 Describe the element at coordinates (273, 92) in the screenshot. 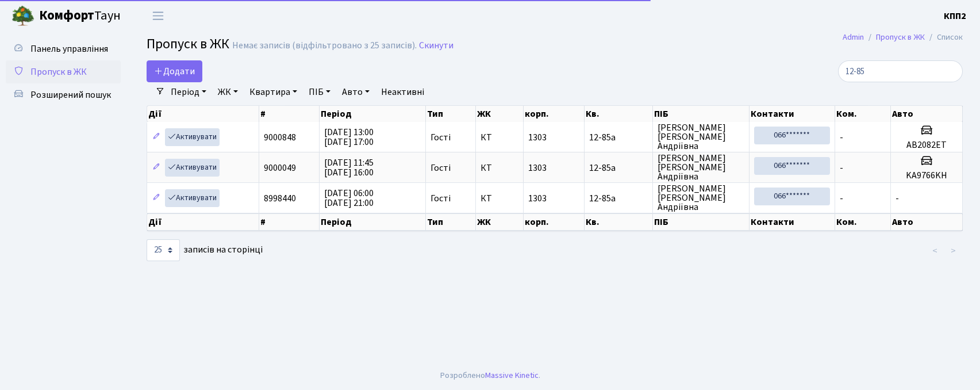

I see `a: Квартира` at that location.